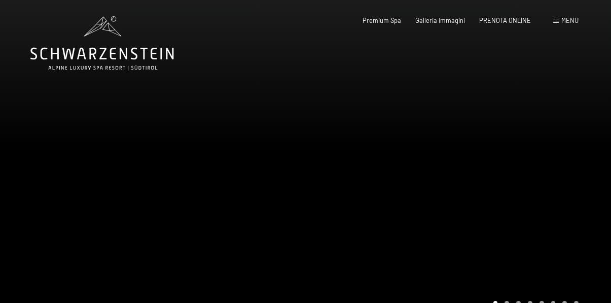  What do you see at coordinates (382, 20) in the screenshot?
I see `a: Premium Spa` at bounding box center [382, 20].